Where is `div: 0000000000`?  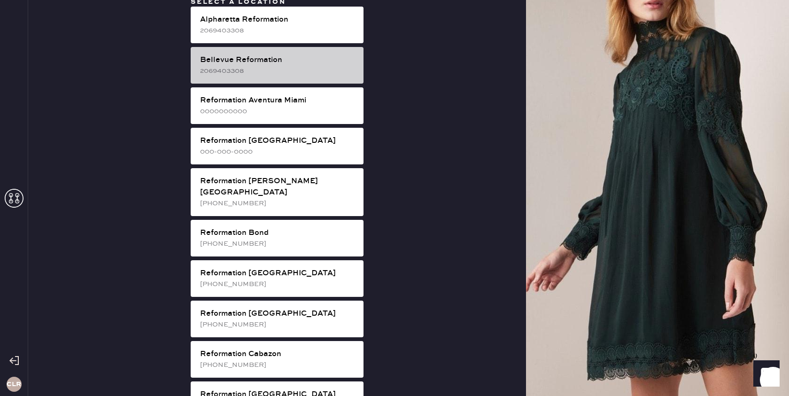 div: 0000000000 is located at coordinates (278, 111).